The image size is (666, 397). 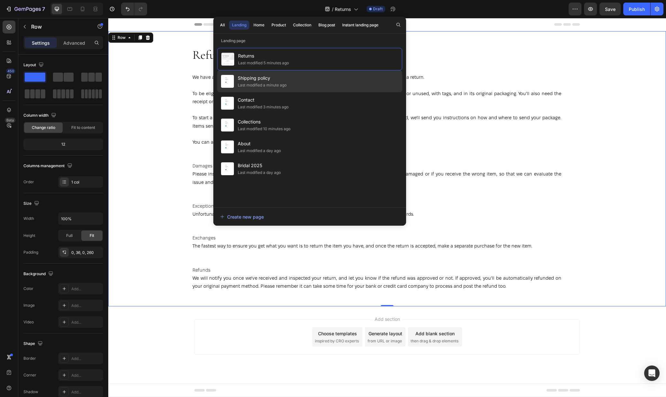 I want to click on div: All, so click(x=222, y=25).